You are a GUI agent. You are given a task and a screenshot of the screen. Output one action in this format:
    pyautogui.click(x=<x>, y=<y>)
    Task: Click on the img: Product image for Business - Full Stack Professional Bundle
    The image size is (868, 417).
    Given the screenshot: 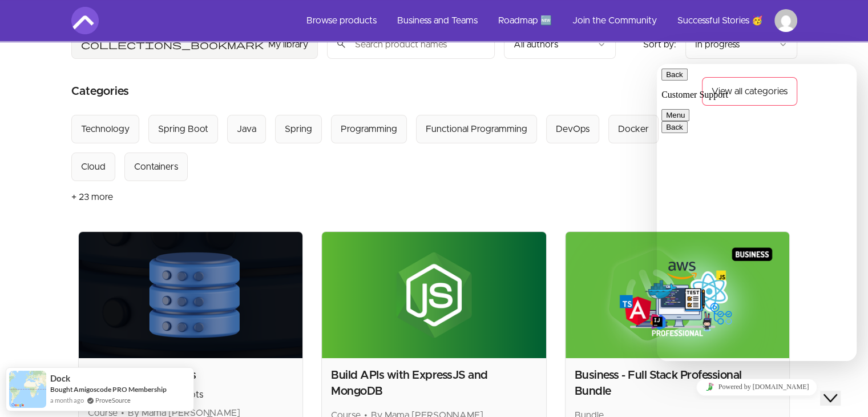 What is the action you would take?
    pyautogui.click(x=677, y=295)
    